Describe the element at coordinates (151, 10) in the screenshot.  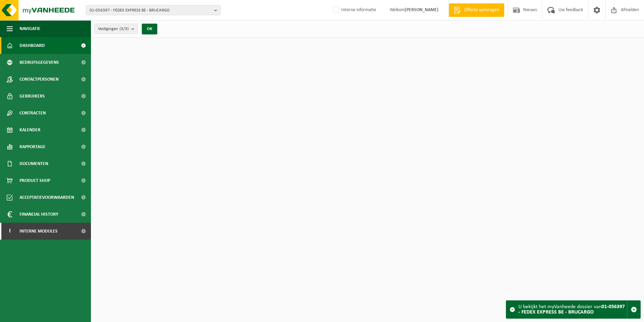
I see `span: 01-056397 - FEDEX EXPRESS BE - BRUCARGO` at that location.